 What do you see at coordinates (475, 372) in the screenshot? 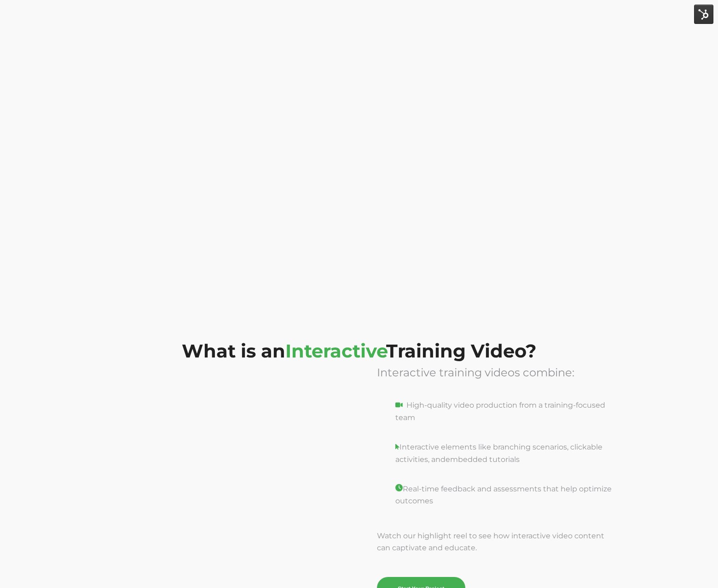
I see `span: Interactive training videos combine:` at bounding box center [475, 372].